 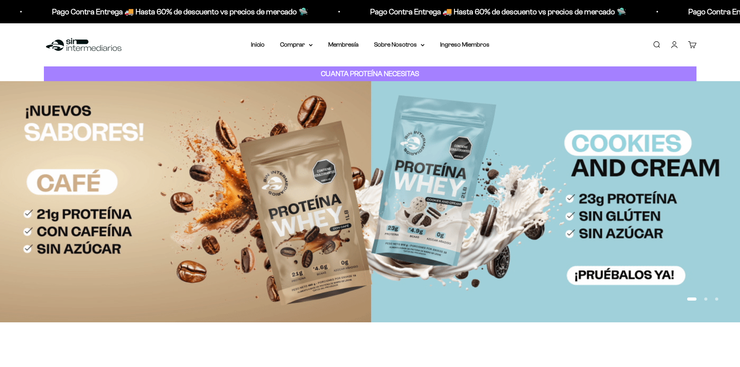 I want to click on a: Membresía, so click(x=343, y=44).